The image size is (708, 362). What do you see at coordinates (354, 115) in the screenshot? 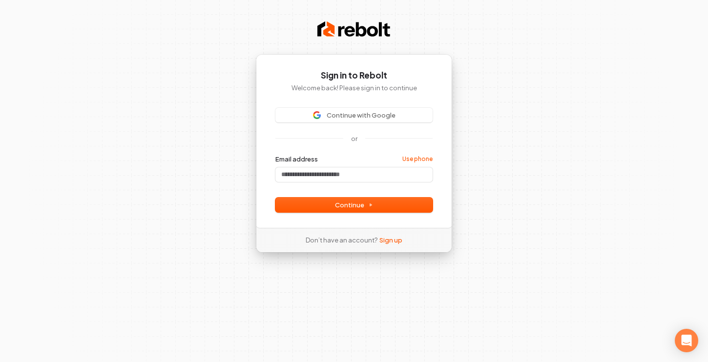
I see `button: Sign in with GoogleContinue with Google` at bounding box center [354, 115].